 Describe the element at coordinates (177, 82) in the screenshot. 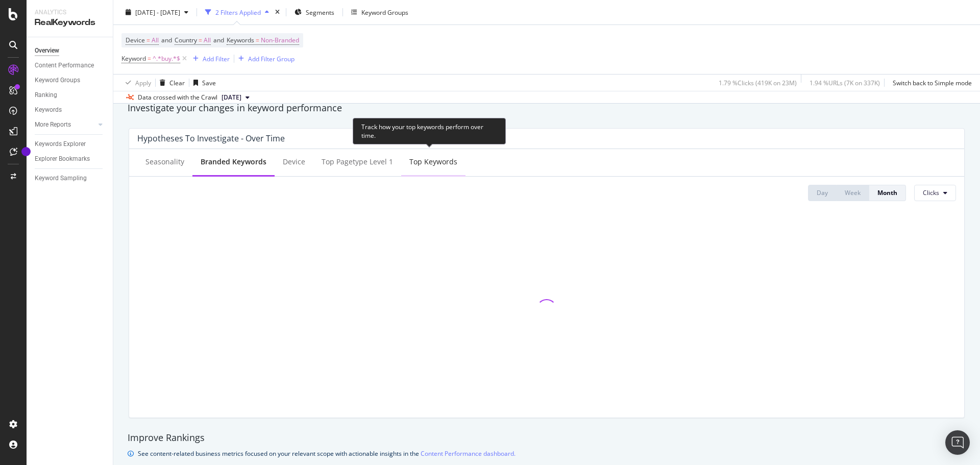

I see `div: Clear` at that location.